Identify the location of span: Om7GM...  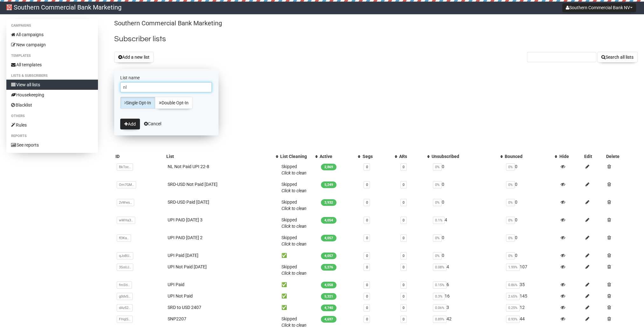
(126, 185).